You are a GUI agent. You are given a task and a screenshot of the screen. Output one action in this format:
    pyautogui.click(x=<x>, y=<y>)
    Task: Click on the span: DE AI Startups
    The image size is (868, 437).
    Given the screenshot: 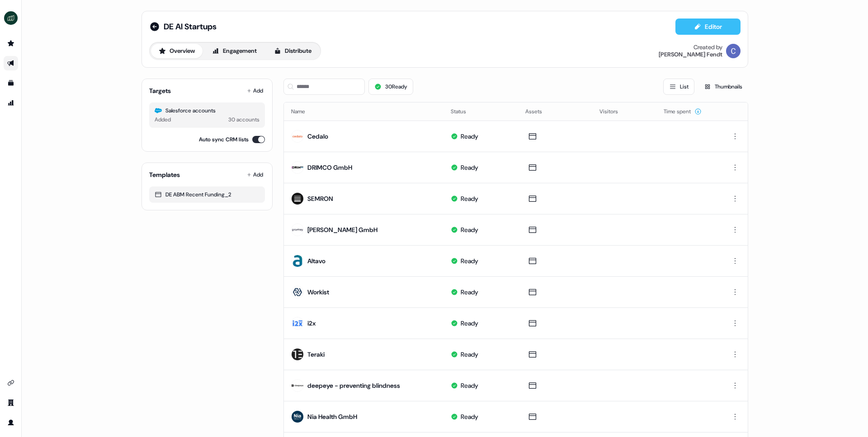 What is the action you would take?
    pyautogui.click(x=190, y=27)
    